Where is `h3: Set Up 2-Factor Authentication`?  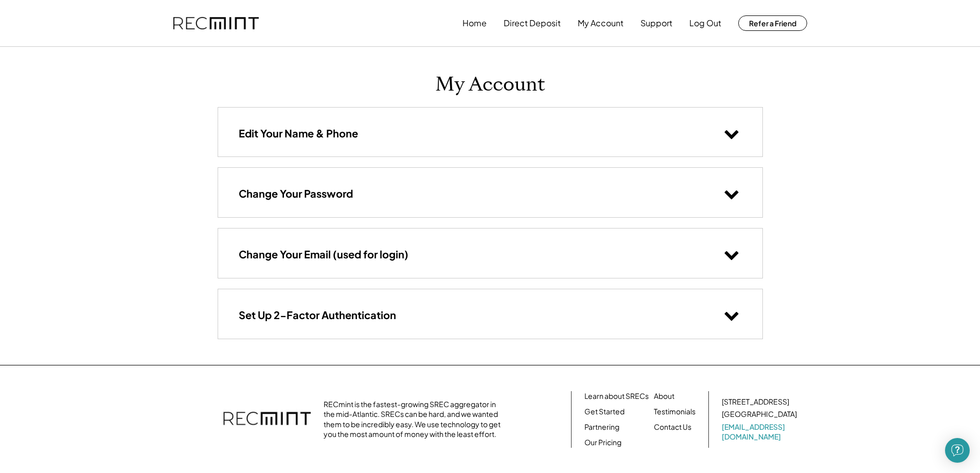 h3: Set Up 2-Factor Authentication is located at coordinates (318, 315).